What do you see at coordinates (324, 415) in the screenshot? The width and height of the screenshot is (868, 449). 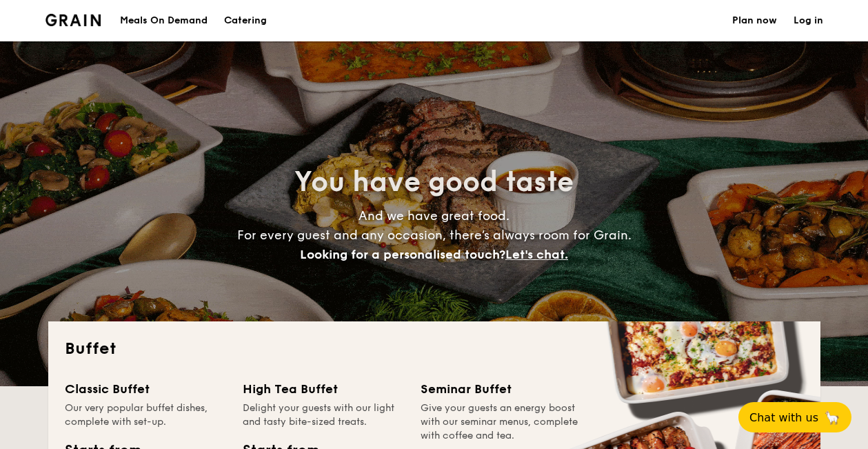 I see `div: Delight your guests with our light and tasty bite-sized treats.` at bounding box center [324, 415].